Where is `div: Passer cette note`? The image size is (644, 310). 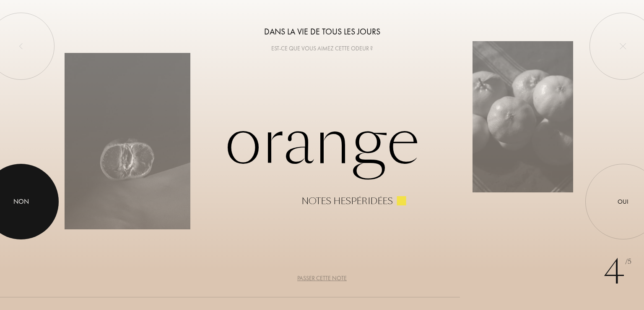
div: Passer cette note is located at coordinates (322, 277).